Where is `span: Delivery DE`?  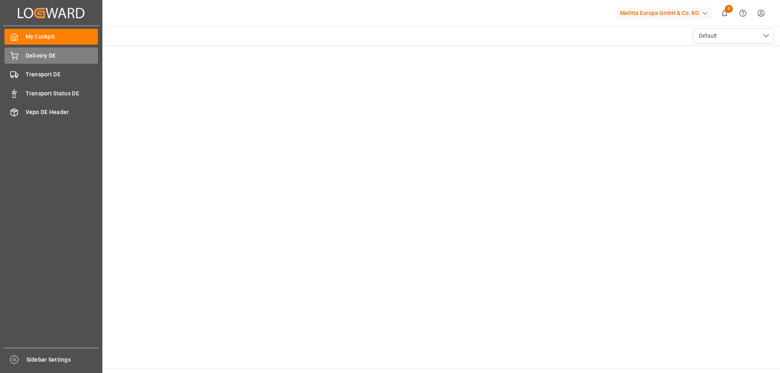
span: Delivery DE is located at coordinates (62, 56).